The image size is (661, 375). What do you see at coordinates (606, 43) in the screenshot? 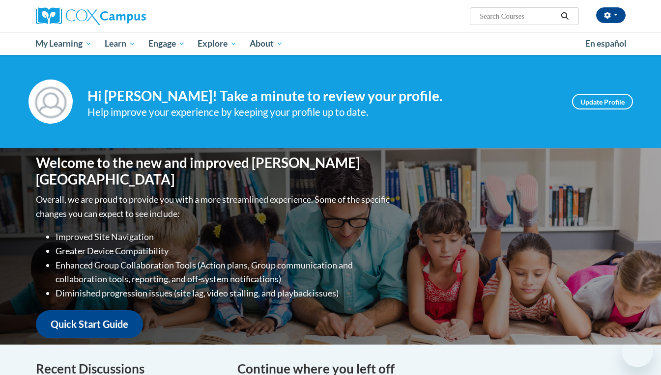
I see `span: En español` at bounding box center [606, 43].